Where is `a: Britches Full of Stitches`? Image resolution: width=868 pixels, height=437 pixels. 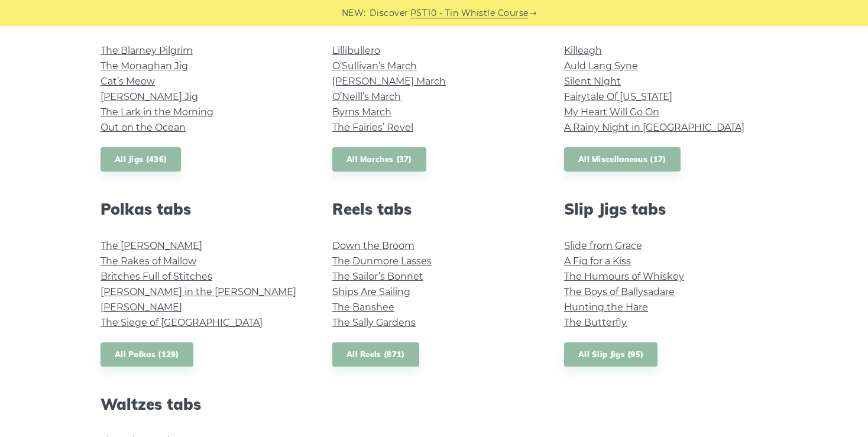 a: Britches Full of Stitches is located at coordinates (156, 276).